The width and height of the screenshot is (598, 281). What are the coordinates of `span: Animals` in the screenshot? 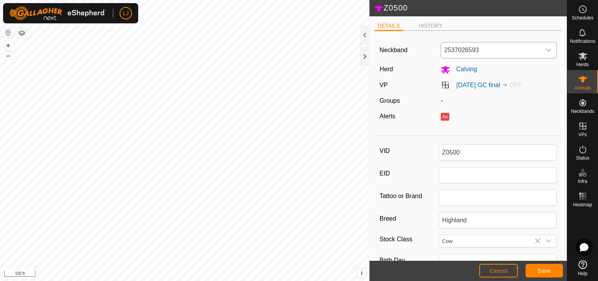 It's located at (582, 88).